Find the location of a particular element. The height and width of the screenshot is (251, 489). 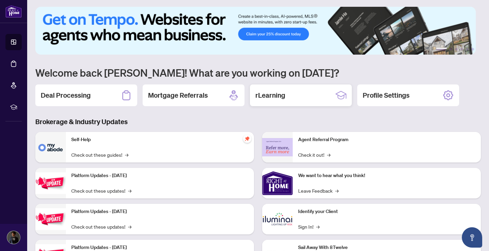

button: 3 is located at coordinates (456, 49).